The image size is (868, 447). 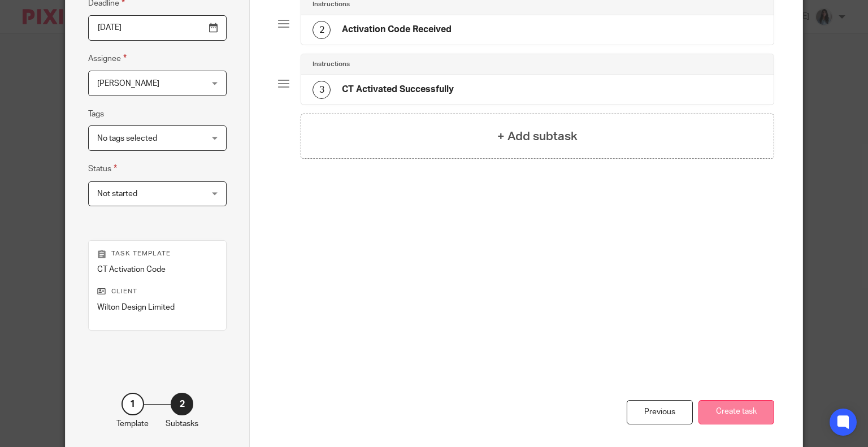 I want to click on button: Create task, so click(x=736, y=412).